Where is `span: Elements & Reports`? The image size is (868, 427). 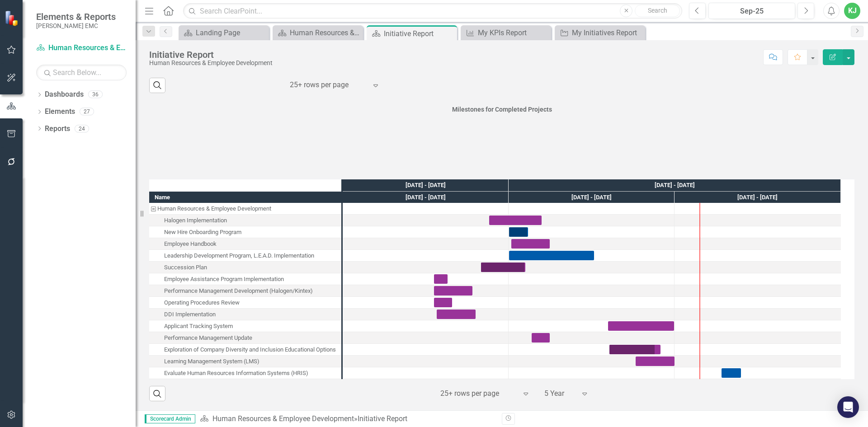
span: Elements & Reports is located at coordinates (76, 17).